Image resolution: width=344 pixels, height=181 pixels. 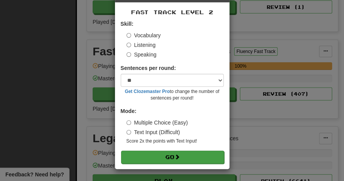 I want to click on input: Text Input (Difficult), so click(x=129, y=132).